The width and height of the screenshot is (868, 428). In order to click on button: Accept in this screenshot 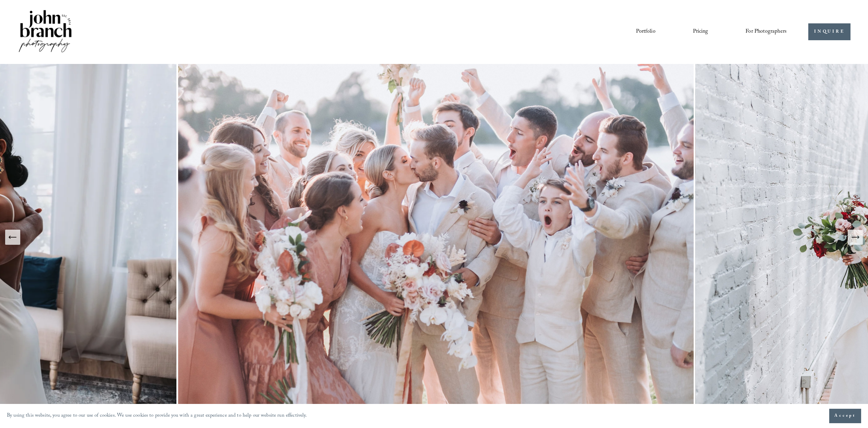, I will do `click(846, 416)`.